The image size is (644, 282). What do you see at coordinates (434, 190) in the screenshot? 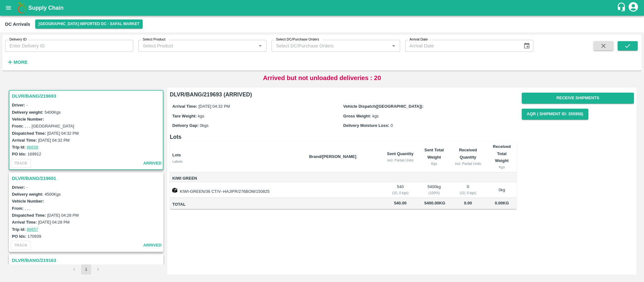
I see `td: 5400 kg` at bounding box center [434, 190].